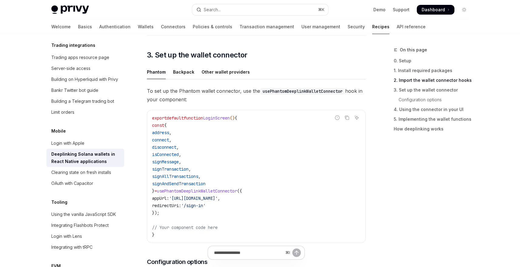 The image size is (520, 267). Describe the element at coordinates (185, 227) in the screenshot. I see `span: // Your component code here` at that location.